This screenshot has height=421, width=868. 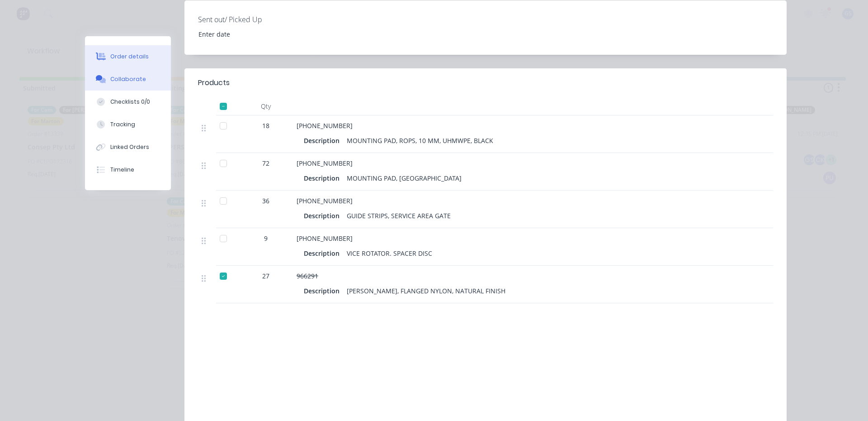 I want to click on div: Order details, so click(x=129, y=57).